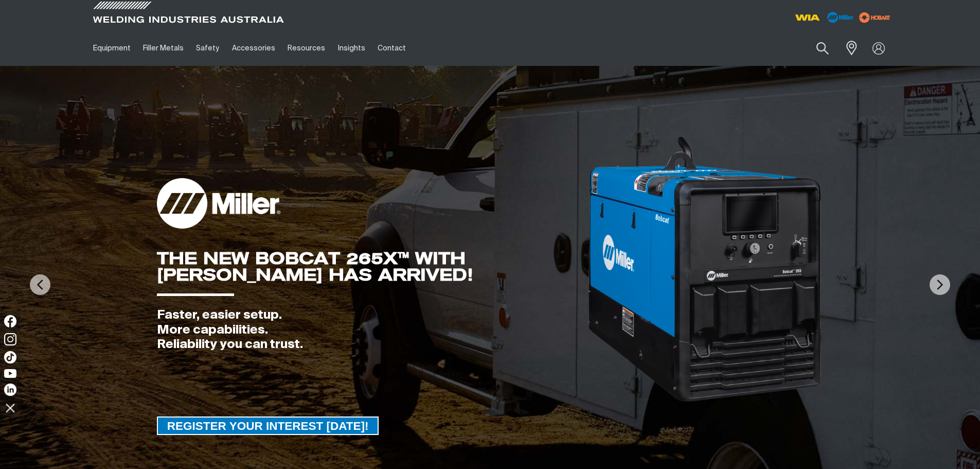 The image size is (980, 469). What do you see at coordinates (371, 330) in the screenshot?
I see `div: Faster, easier setup. More capabilities. Reliability you can trust.` at bounding box center [371, 330].